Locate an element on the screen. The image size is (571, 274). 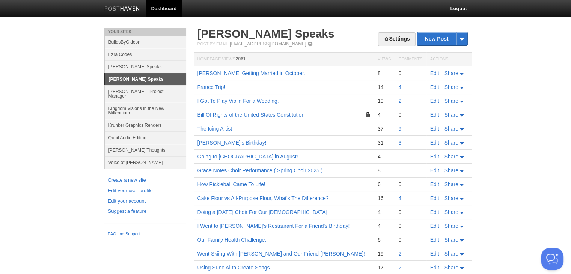
div: 37 is located at coordinates (384, 129).